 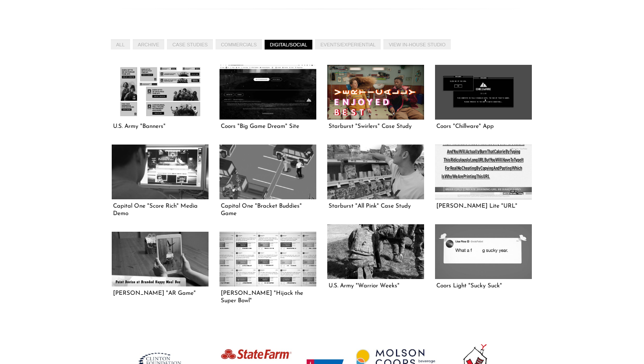 I want to click on h5: Coors "Chillware" App, so click(x=483, y=127).